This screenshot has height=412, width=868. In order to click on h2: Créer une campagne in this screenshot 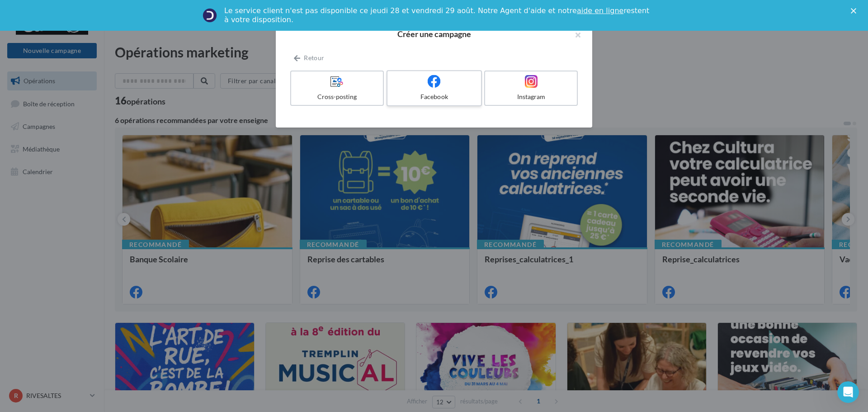, I will do `click(434, 34)`.